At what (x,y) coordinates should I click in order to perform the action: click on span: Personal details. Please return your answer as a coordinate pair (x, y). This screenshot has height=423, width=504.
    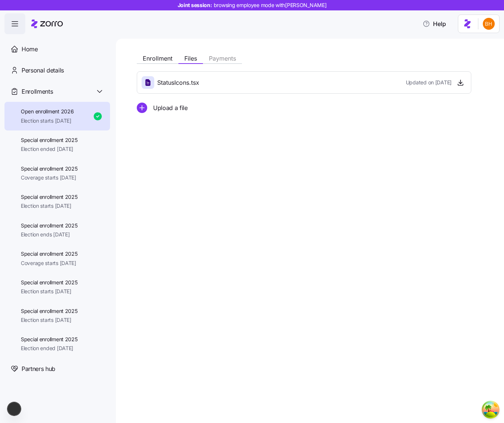
    Looking at the image, I should click on (43, 70).